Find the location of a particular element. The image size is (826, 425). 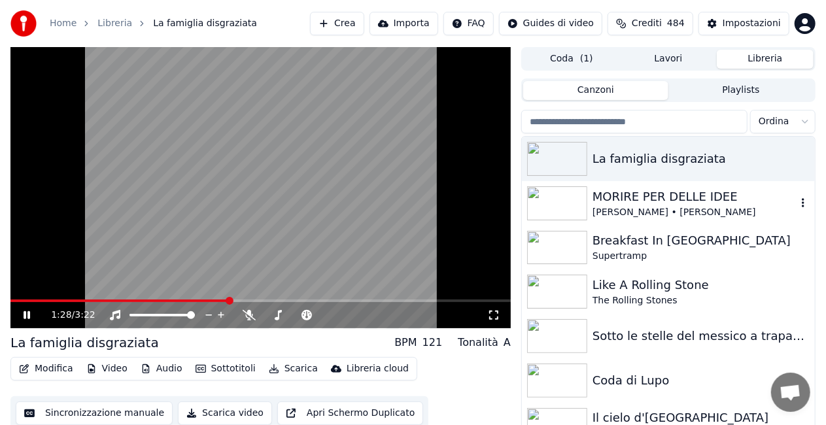

button: Sincronizzazione manuale is located at coordinates (94, 414).